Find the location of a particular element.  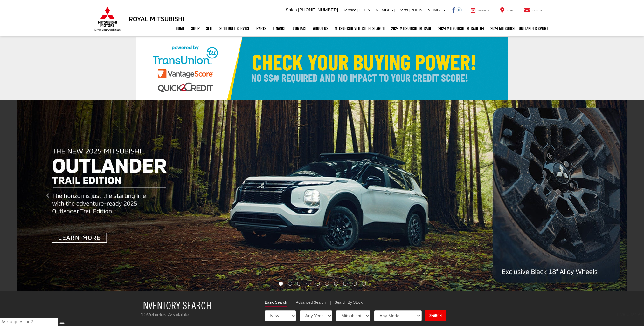

a: Advanced Search is located at coordinates (311, 303).